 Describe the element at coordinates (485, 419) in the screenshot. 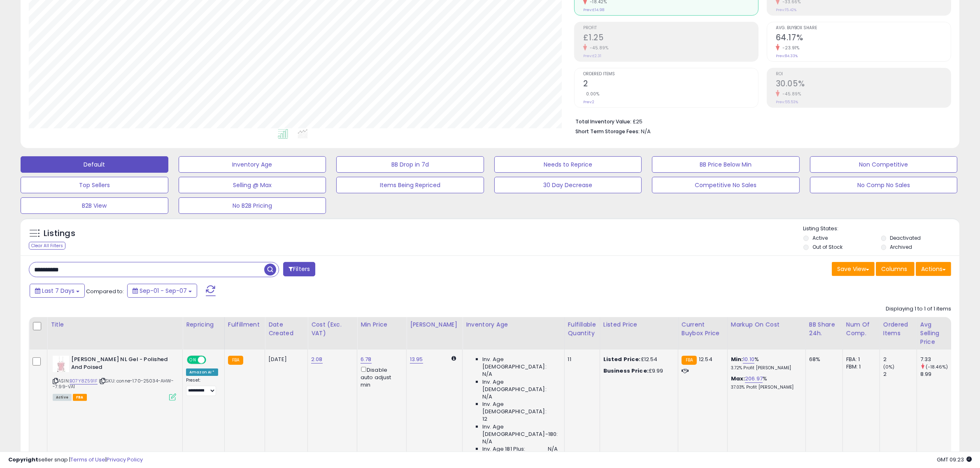

I see `span: 12` at that location.